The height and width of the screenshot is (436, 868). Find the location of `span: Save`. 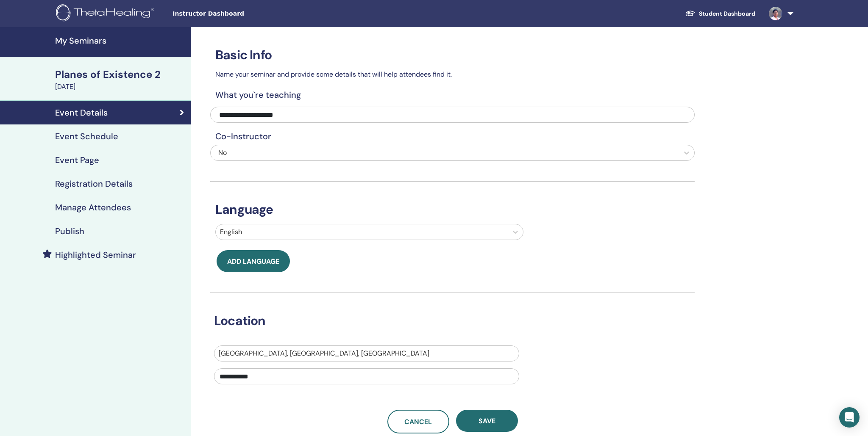

span: Save is located at coordinates (487, 421).